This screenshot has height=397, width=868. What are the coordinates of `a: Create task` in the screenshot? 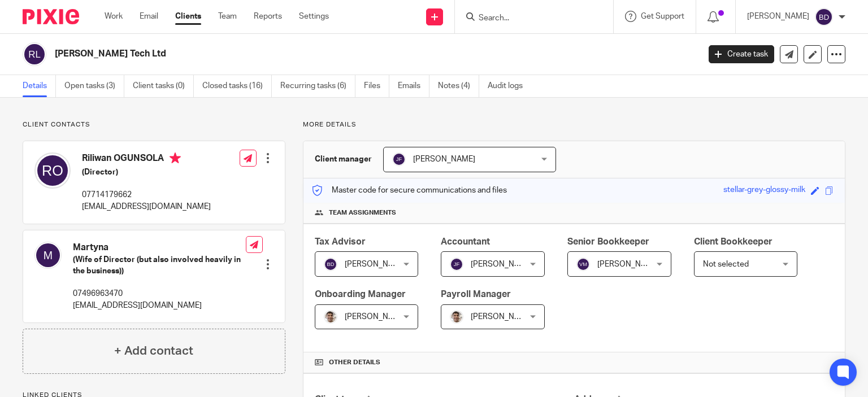 It's located at (742, 55).